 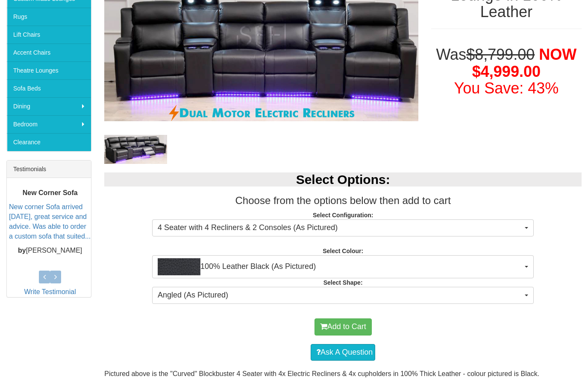 What do you see at coordinates (343, 327) in the screenshot?
I see `button: Add to Cart` at bounding box center [343, 327].